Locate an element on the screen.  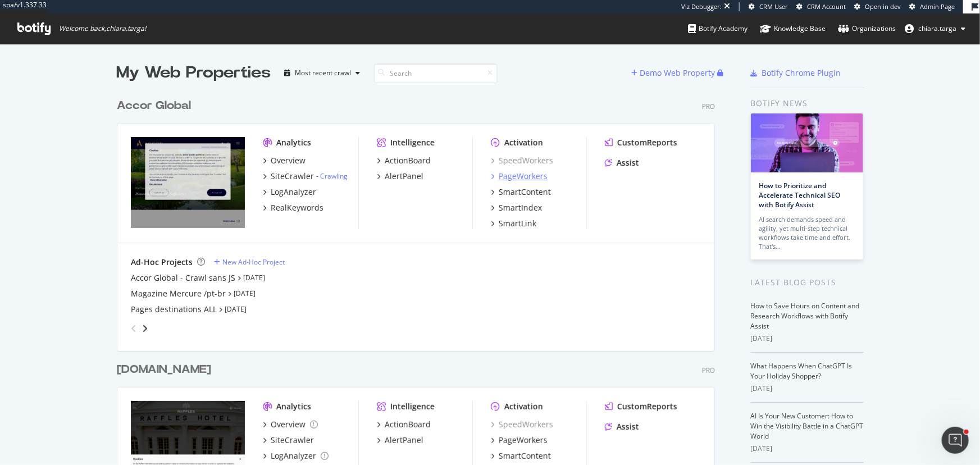
a: Magazine Mercure /pt-br is located at coordinates (178, 294).